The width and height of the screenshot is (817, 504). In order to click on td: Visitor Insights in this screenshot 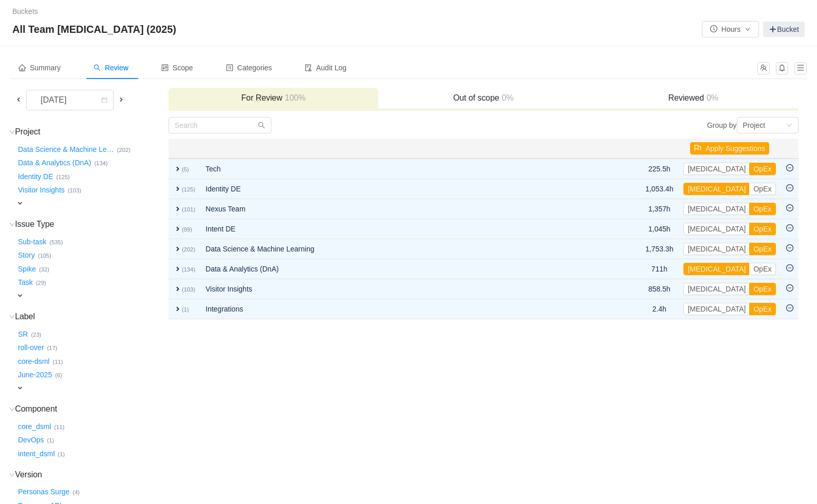, I will do `click(403, 289)`.